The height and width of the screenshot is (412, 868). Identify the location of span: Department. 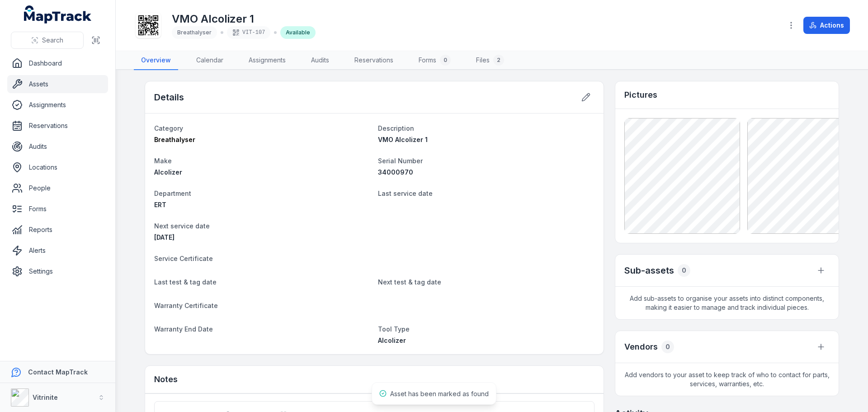
(173, 193).